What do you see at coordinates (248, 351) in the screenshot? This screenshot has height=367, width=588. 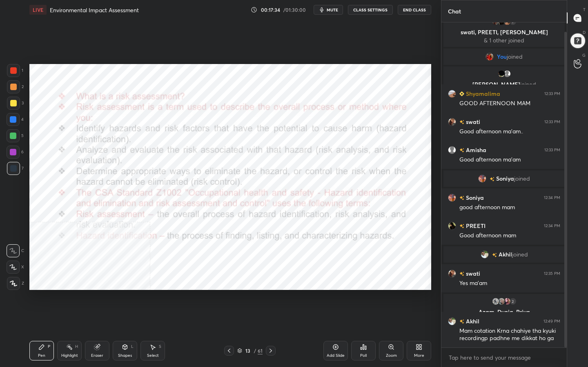 I see `div: 13` at bounding box center [248, 351].